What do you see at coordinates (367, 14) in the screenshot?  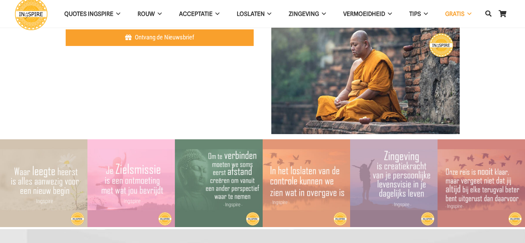 I see `a: VERMOEIDHEID` at bounding box center [367, 14].